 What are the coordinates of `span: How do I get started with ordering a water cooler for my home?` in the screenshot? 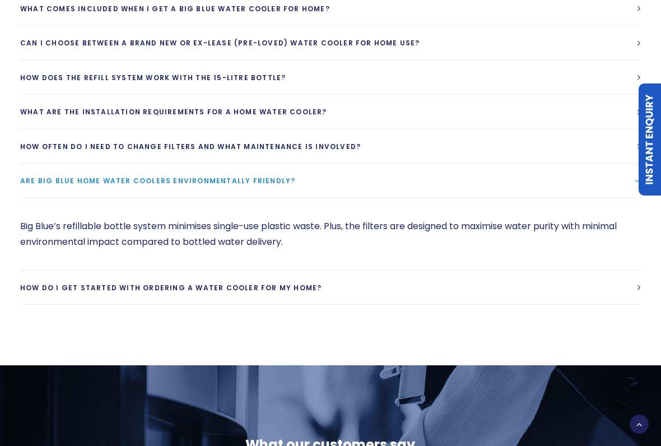 It's located at (171, 288).